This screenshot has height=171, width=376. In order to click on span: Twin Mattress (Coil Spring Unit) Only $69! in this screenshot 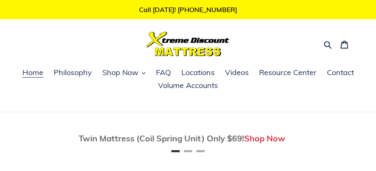, I will do `click(161, 138)`.